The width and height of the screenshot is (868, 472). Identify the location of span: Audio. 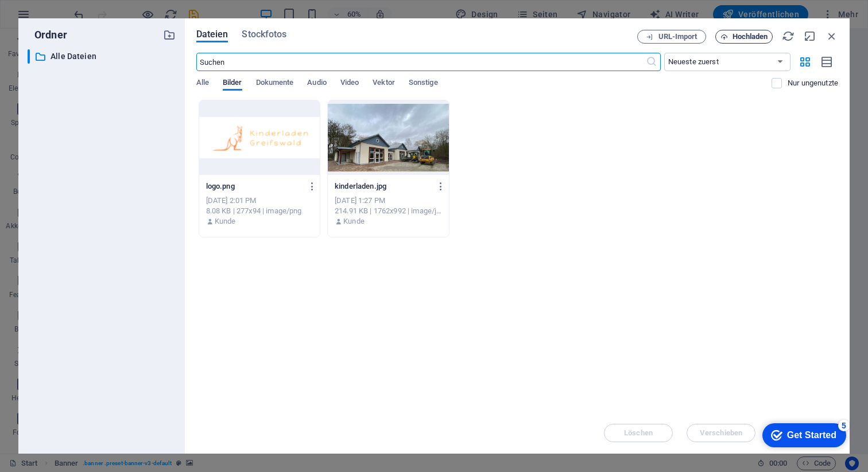
(317, 84).